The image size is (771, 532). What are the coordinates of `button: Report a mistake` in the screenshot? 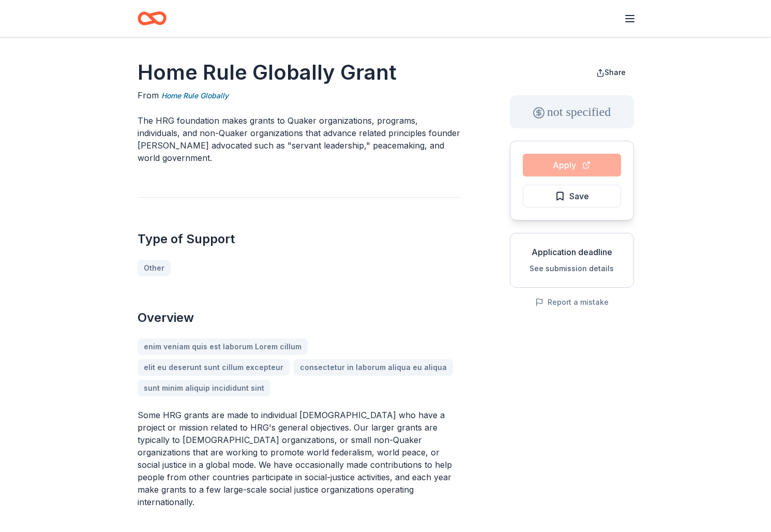 It's located at (572, 302).